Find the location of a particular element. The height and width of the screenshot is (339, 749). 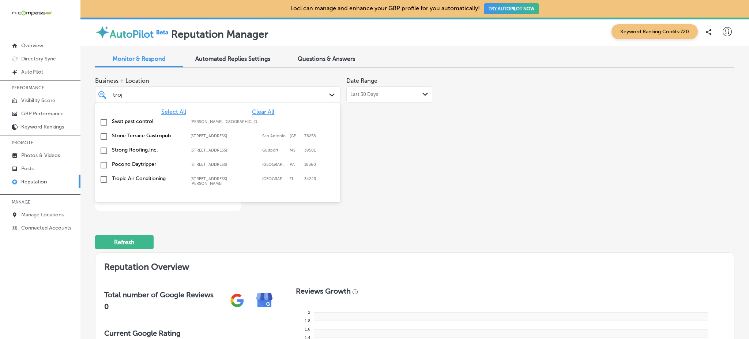

label: 1342 whitfield ave is located at coordinates (225, 181).